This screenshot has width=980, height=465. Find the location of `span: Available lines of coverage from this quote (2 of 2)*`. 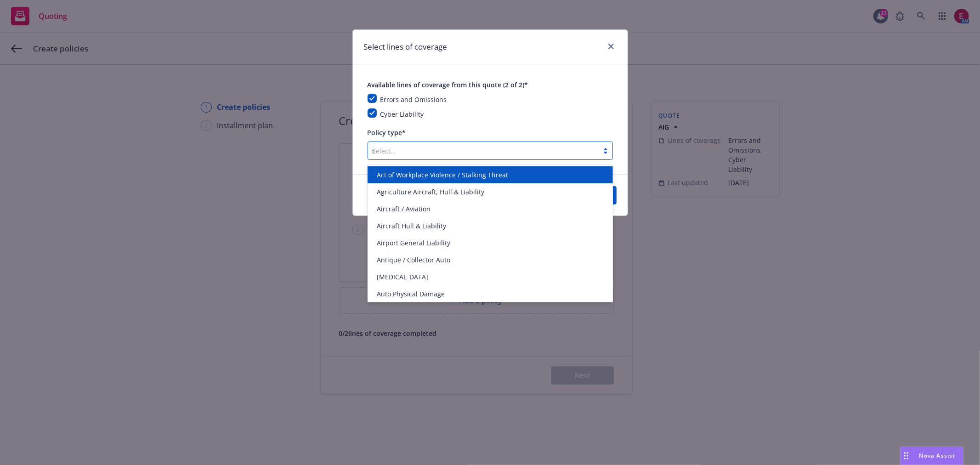

span: Available lines of coverage from this quote (2 of 2)* is located at coordinates (448, 84).